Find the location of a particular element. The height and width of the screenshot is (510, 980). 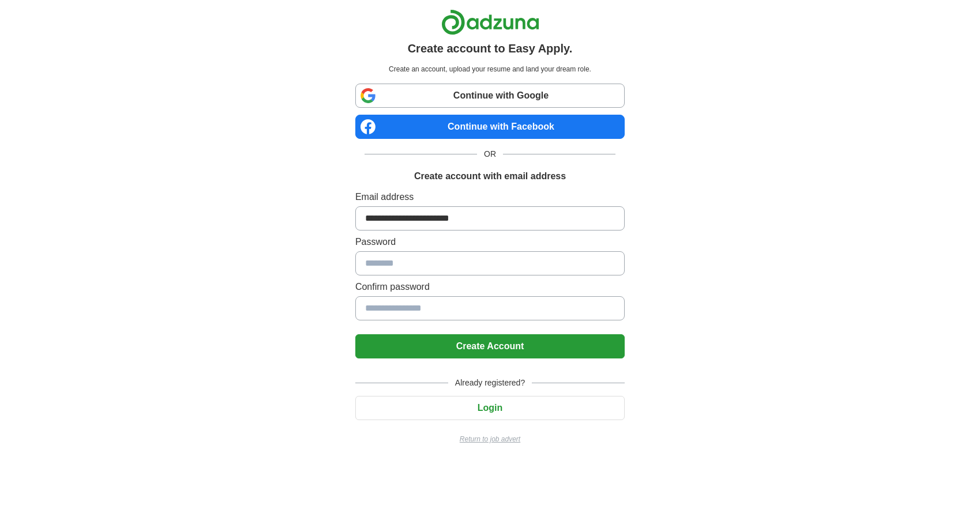

label: Email address is located at coordinates (490, 197).